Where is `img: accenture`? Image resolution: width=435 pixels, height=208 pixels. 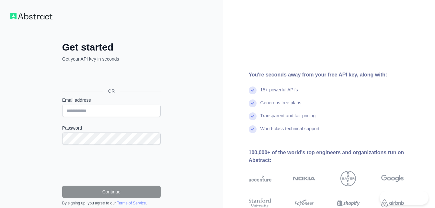 img: accenture is located at coordinates (260, 179).